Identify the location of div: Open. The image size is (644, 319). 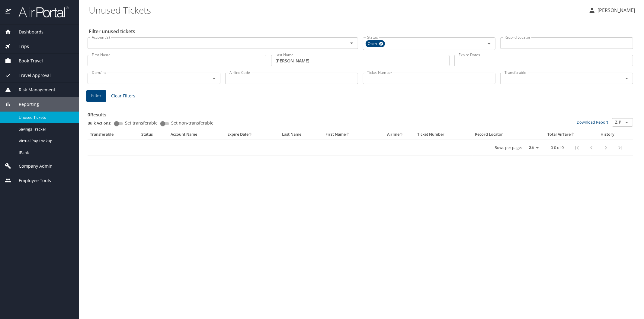
(375, 44).